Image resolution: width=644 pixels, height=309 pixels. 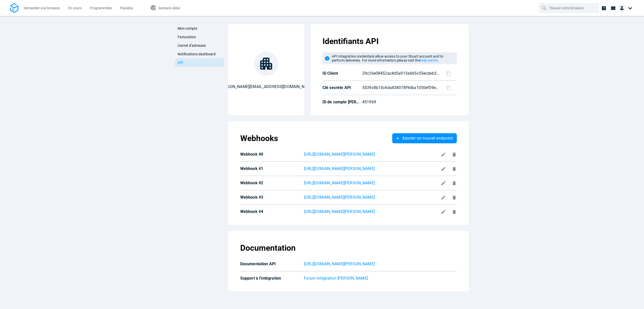 What do you see at coordinates (200, 46) in the screenshot?
I see `a: Carnet d’adresses` at bounding box center [200, 46].